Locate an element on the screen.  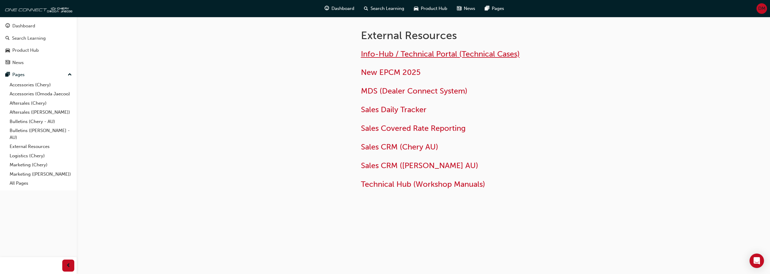
a: Search Learning is located at coordinates (38, 38).